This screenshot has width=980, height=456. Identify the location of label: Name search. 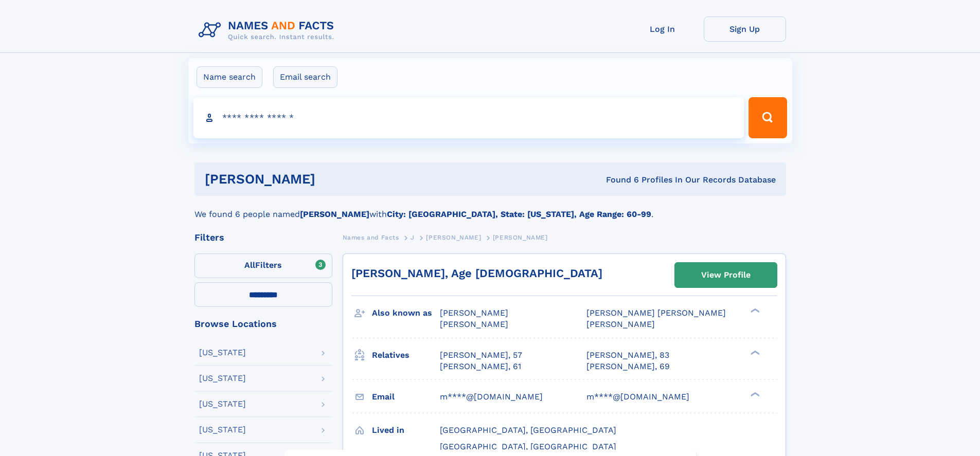
(230, 77).